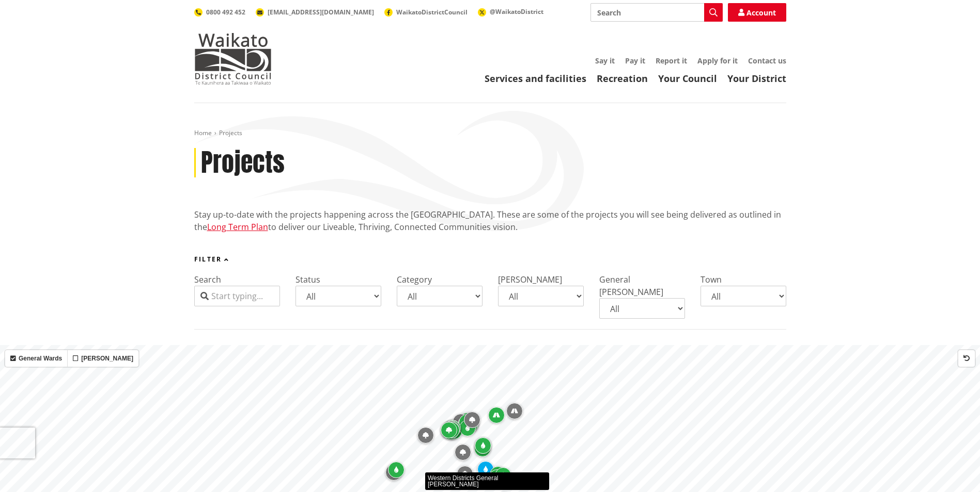 The image size is (980, 492). I want to click on a: WaikatoDistrictCouncil, so click(426, 12).